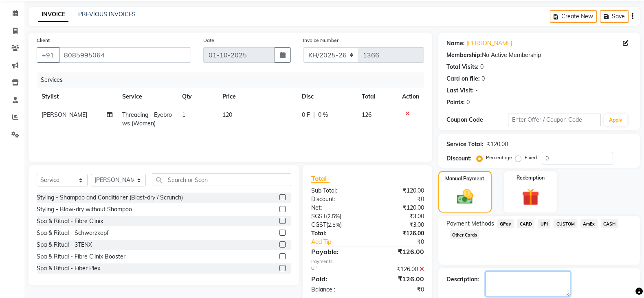  I want to click on div: Points:, so click(455, 102).